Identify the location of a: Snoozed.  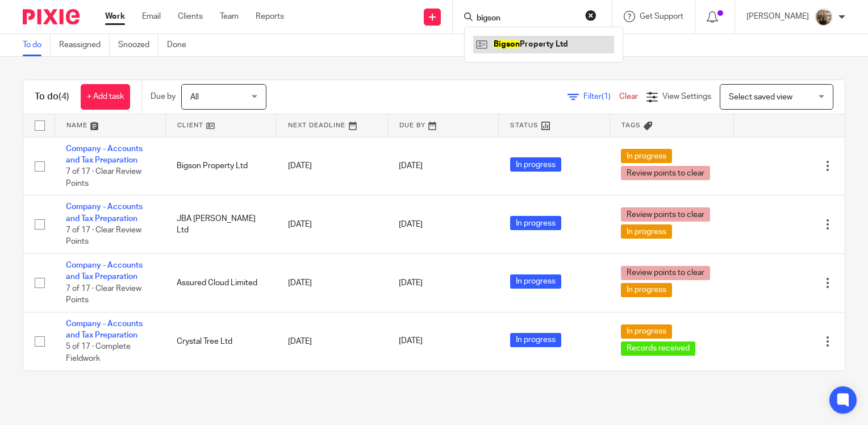
(138, 45).